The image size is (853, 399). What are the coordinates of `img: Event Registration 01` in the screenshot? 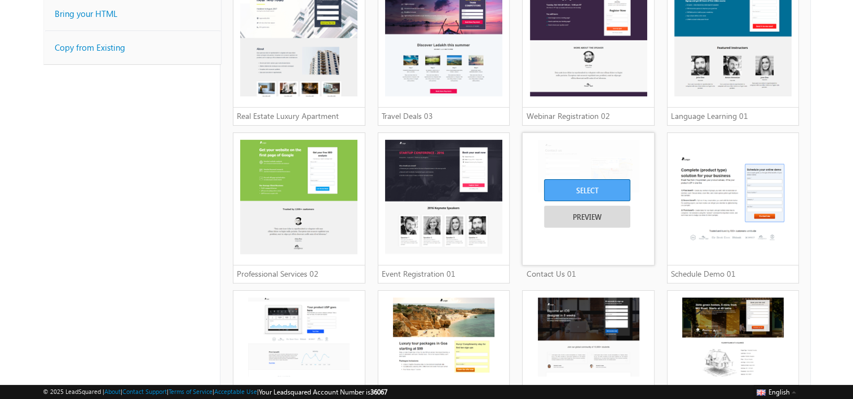 It's located at (444, 197).